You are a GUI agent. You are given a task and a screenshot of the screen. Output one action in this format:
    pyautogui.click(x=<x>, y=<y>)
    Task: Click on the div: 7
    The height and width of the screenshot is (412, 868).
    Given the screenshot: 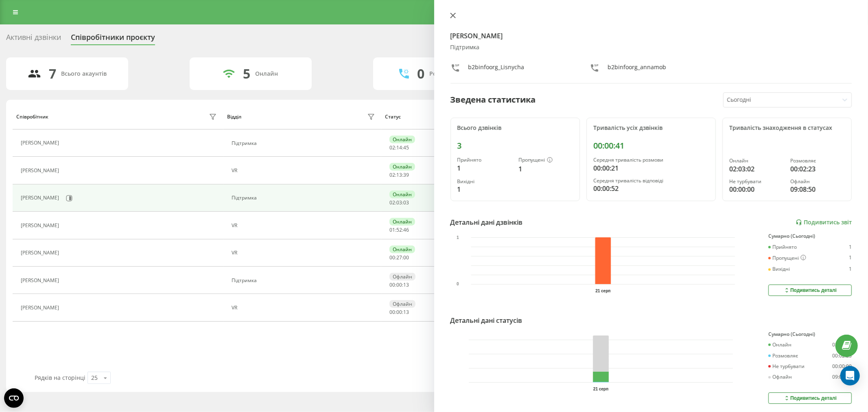 What is the action you would take?
    pyautogui.click(x=53, y=73)
    